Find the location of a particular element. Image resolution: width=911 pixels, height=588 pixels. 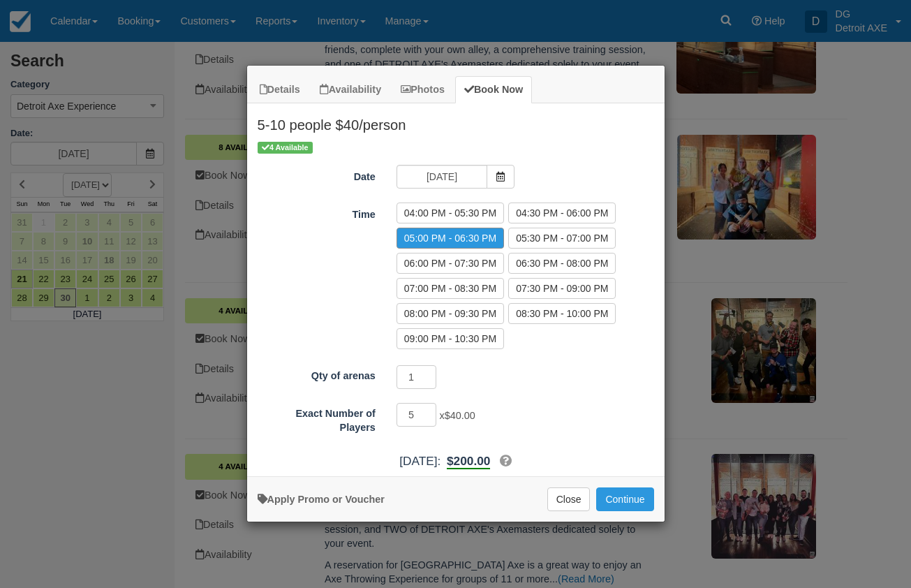

label: 06:30 PM - 08:00 PM is located at coordinates (562, 263).